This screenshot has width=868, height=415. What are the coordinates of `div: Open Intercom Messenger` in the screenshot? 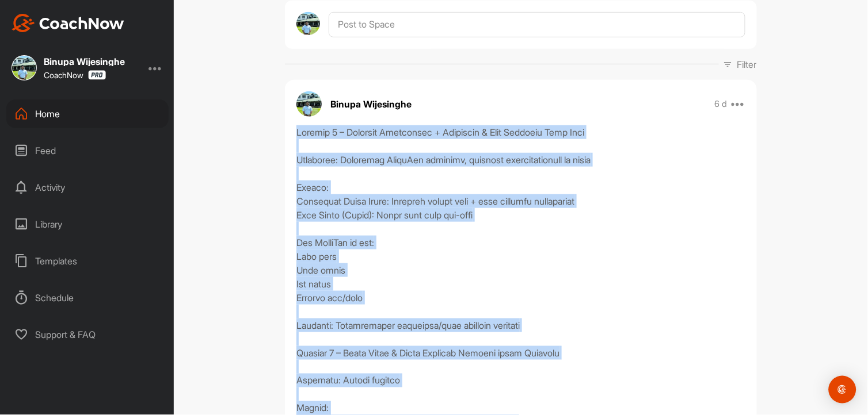 It's located at (843, 390).